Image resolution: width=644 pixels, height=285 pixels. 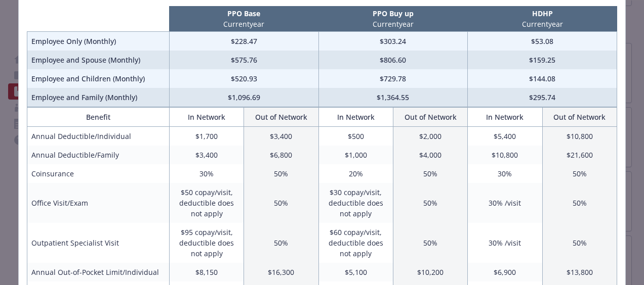 What do you see at coordinates (98, 117) in the screenshot?
I see `th: Benefit` at bounding box center [98, 117].